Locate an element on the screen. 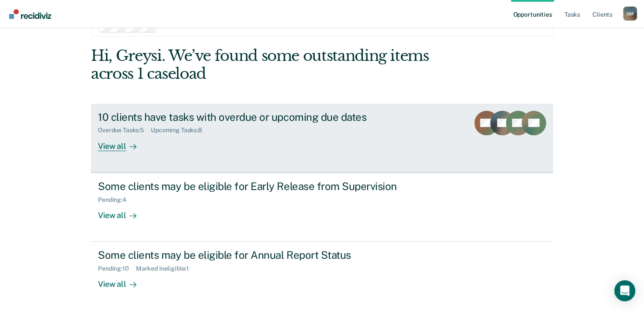  a: 10 clients have tasks with overdue or upcoming due datesOverdue Tasks:5Upcoming Tasks:8View all is located at coordinates (322, 138).